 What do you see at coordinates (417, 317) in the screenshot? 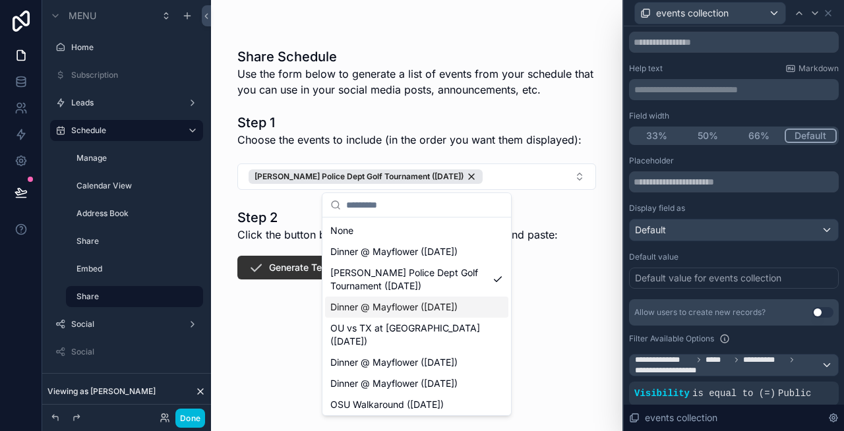
I see `div: Suggestions` at bounding box center [417, 317].